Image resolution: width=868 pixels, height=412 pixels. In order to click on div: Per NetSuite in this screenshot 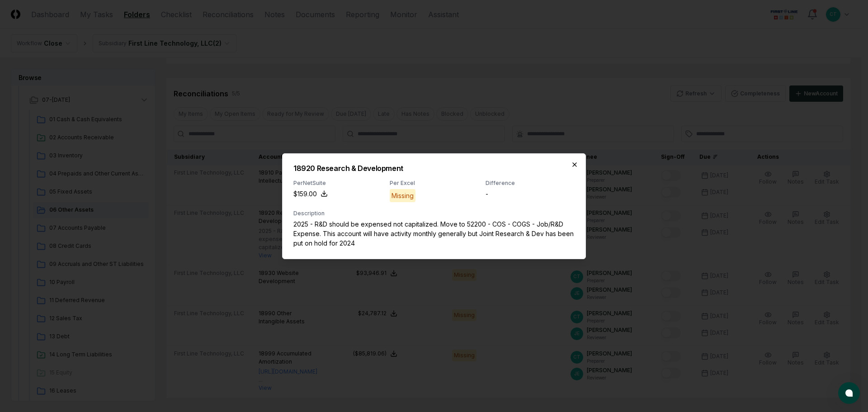, I will do `click(337, 183)`.